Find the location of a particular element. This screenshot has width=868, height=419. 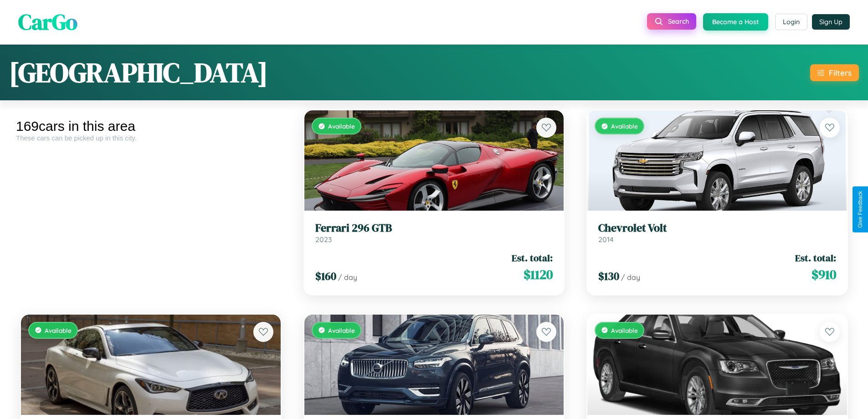

span: $ 130 is located at coordinates (608, 276).